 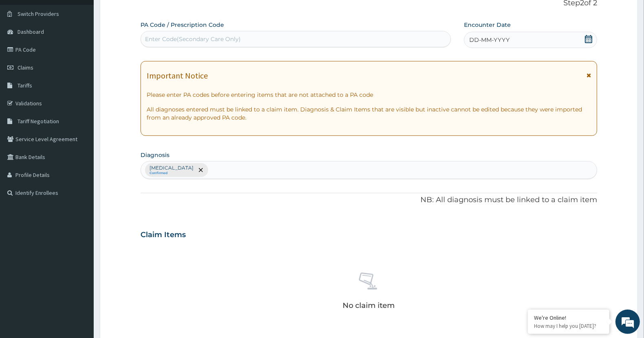 What do you see at coordinates (144, 14) in the screenshot?
I see `div: Minimize live chat window` at bounding box center [144, 14].